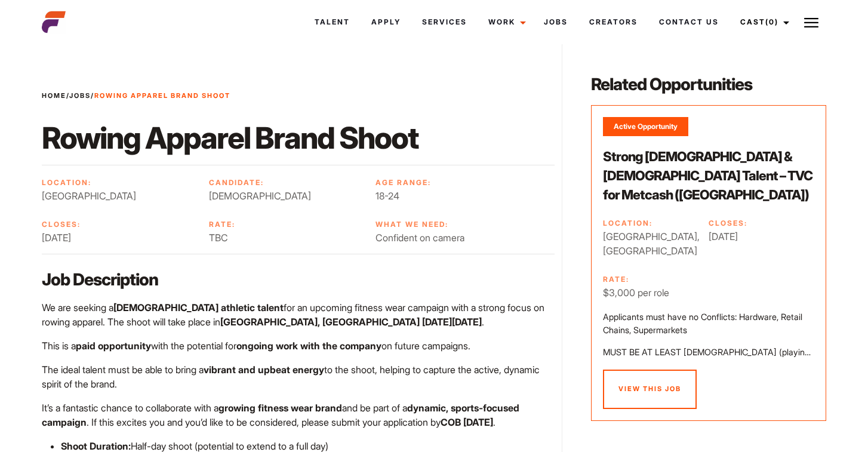 The height and width of the screenshot is (452, 868). I want to click on h1: Rowing Apparel Brand Shoot, so click(298, 138).